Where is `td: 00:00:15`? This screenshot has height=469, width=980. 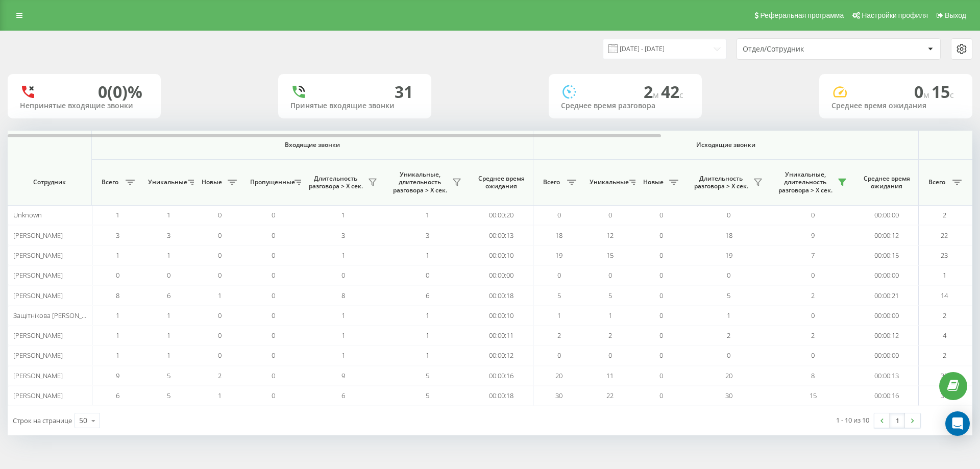 td: 00:00:15 is located at coordinates (887, 256).